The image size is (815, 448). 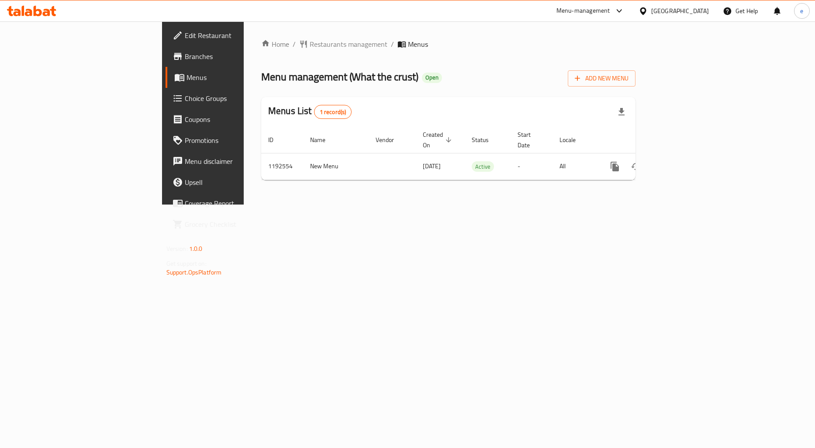 What do you see at coordinates (636, 166) in the screenshot?
I see `button: Change Status` at bounding box center [636, 166].